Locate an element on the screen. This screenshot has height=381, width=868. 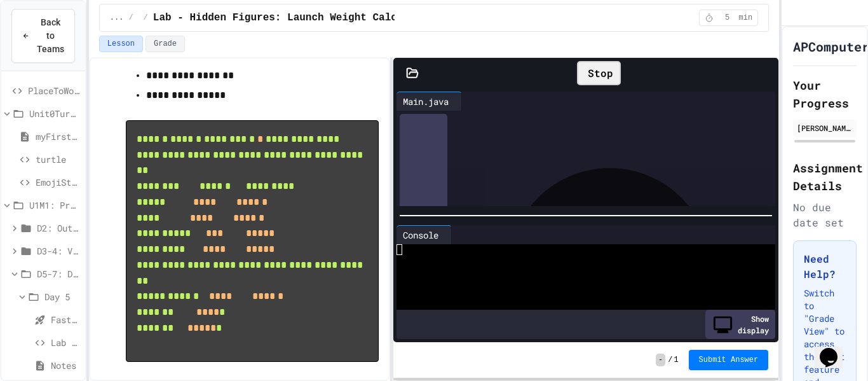
button: Submit Answer is located at coordinates (729, 360).